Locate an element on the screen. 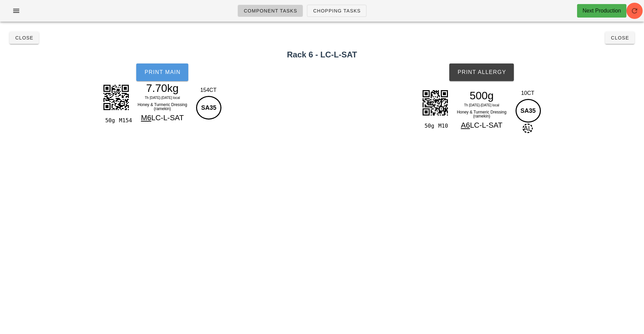 This screenshot has height=334, width=644. a: Component Tasks is located at coordinates (270, 10).